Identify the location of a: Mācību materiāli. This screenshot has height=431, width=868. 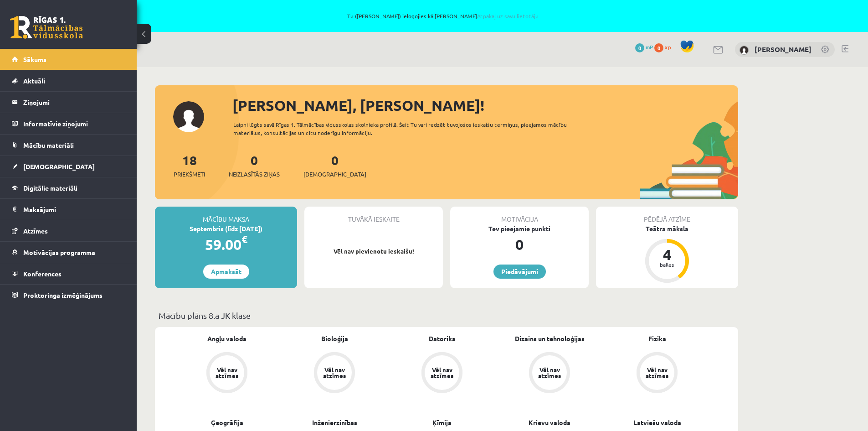
(68, 145).